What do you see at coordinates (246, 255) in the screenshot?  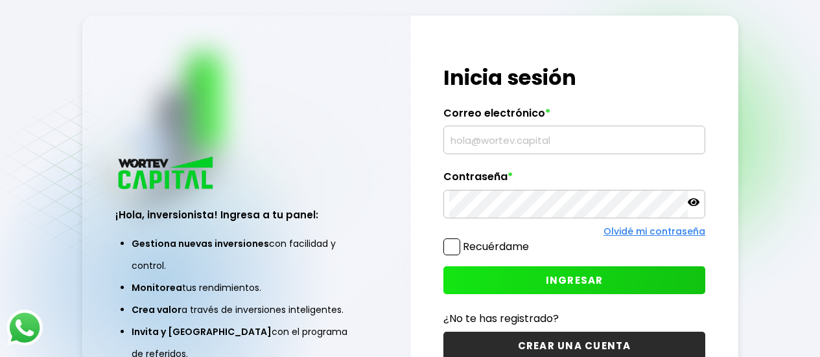 I see `li: con facilidad y control.` at bounding box center [246, 255].